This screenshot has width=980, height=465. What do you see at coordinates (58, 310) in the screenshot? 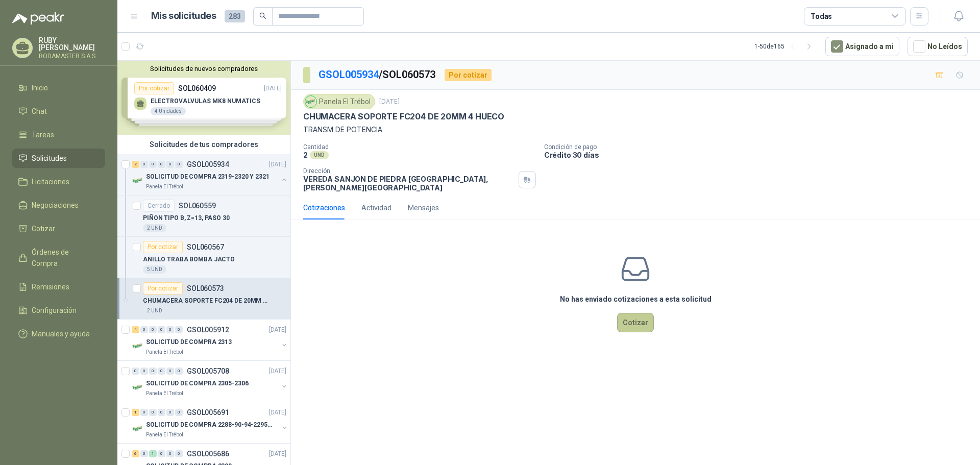
I see `a: Configuración` at bounding box center [58, 310].